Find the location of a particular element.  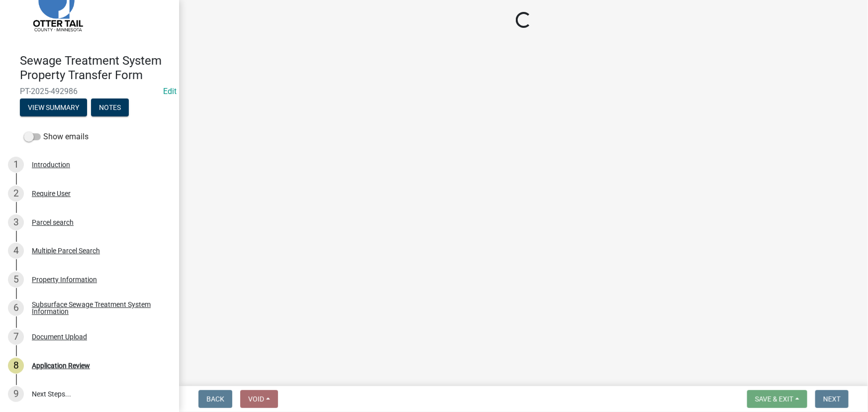

h4: Sewage Treatment System Property Transfer Form is located at coordinates (96, 69).